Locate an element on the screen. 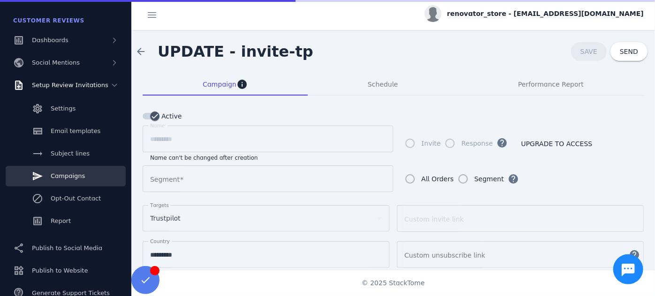 Image resolution: width=655 pixels, height=296 pixels. mat-label: Segment is located at coordinates (165, 180).